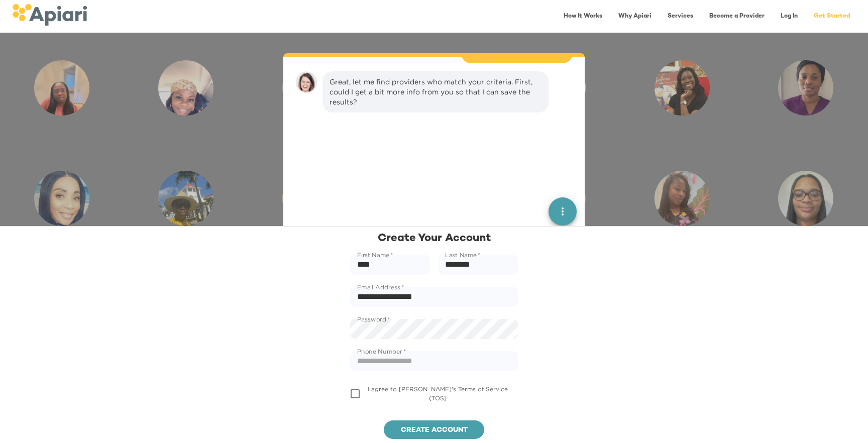  I want to click on button: quick menu, so click(563, 212).